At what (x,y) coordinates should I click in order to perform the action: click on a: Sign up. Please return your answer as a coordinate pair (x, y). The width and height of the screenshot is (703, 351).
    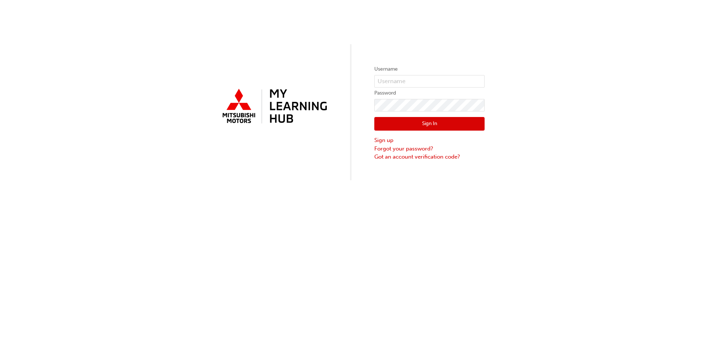
    Looking at the image, I should click on (429, 140).